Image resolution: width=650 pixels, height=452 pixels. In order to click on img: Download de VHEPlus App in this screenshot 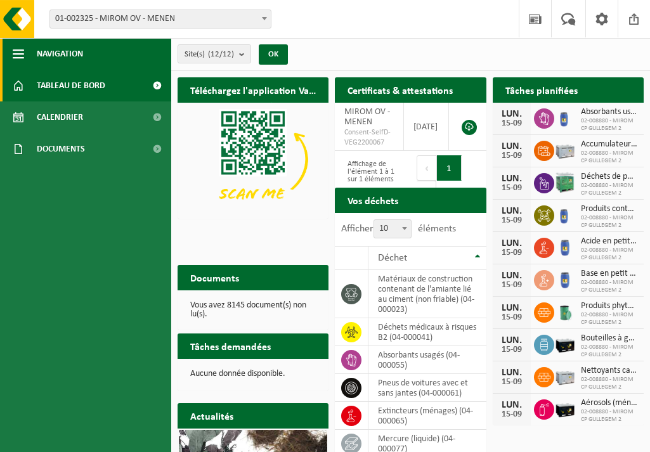, I will do `click(253, 159)`.